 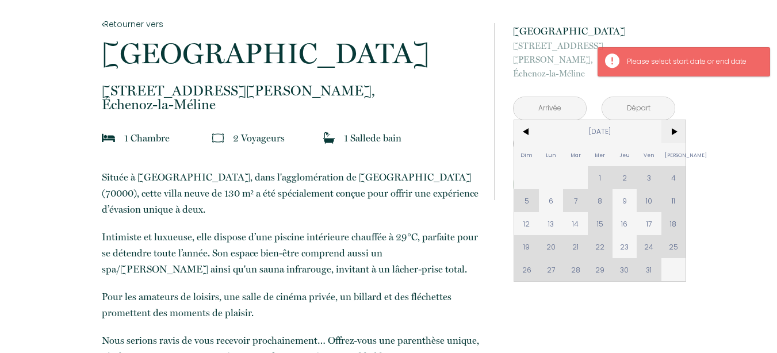 What do you see at coordinates (373, 138) in the screenshot?
I see `p: 1 Salle de bain` at bounding box center [373, 138].